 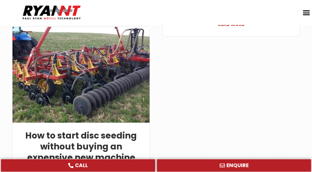 What do you see at coordinates (238, 166) in the screenshot?
I see `span: ENQUIRE` at bounding box center [238, 166].